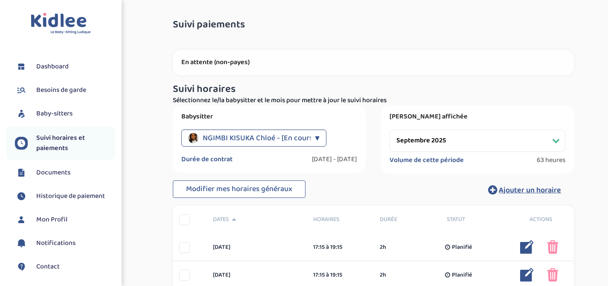  I want to click on div: Durée, so click(407, 219).